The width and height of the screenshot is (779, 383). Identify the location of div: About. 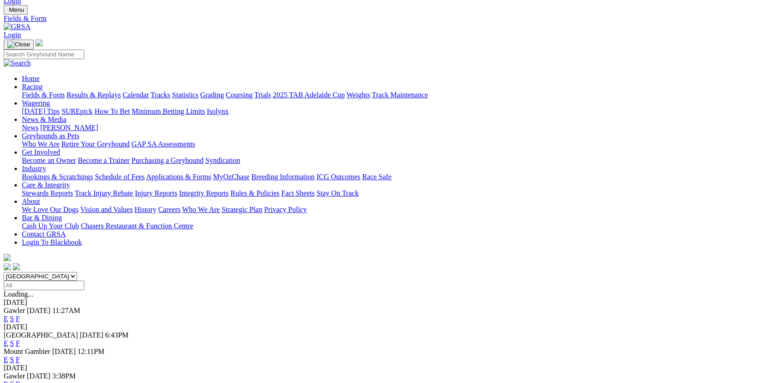
(398, 210).